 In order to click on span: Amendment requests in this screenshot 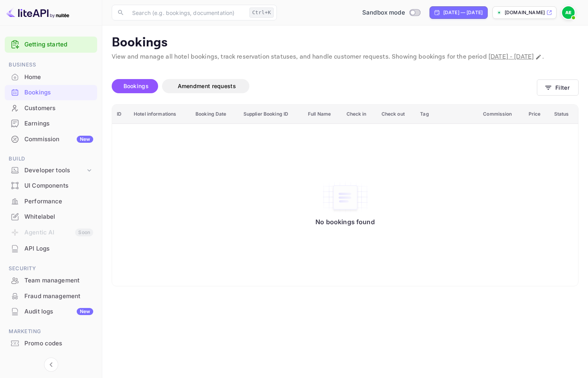, I will do `click(207, 86)`.